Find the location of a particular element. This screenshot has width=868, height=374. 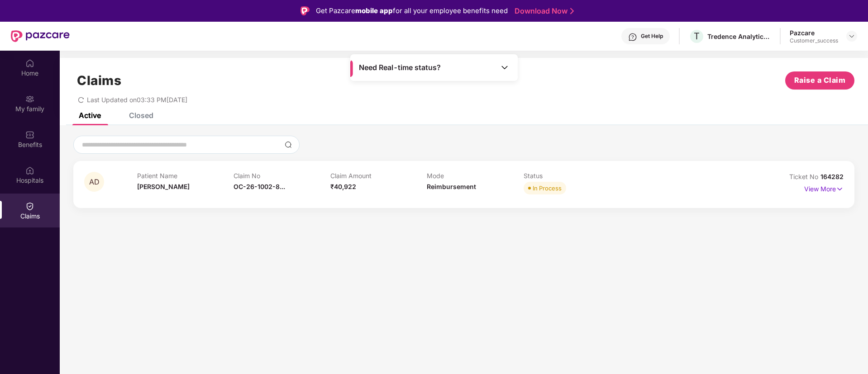

div: Get Help is located at coordinates (651, 37).